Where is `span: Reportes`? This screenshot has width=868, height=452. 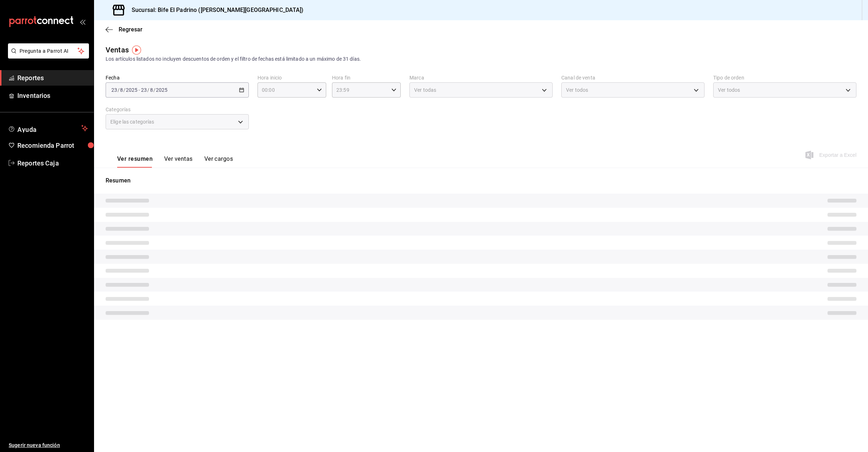
span: Reportes is located at coordinates (53, 78).